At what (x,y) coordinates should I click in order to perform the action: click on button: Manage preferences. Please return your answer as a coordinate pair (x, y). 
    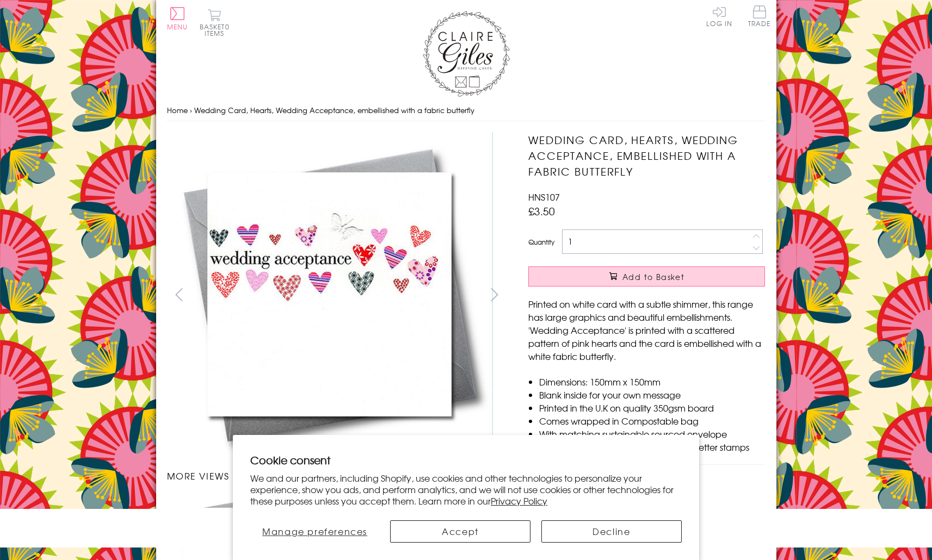
    Looking at the image, I should click on (314, 531).